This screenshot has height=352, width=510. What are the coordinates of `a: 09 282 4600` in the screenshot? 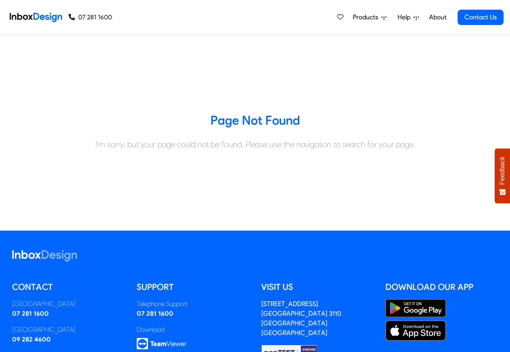 It's located at (31, 339).